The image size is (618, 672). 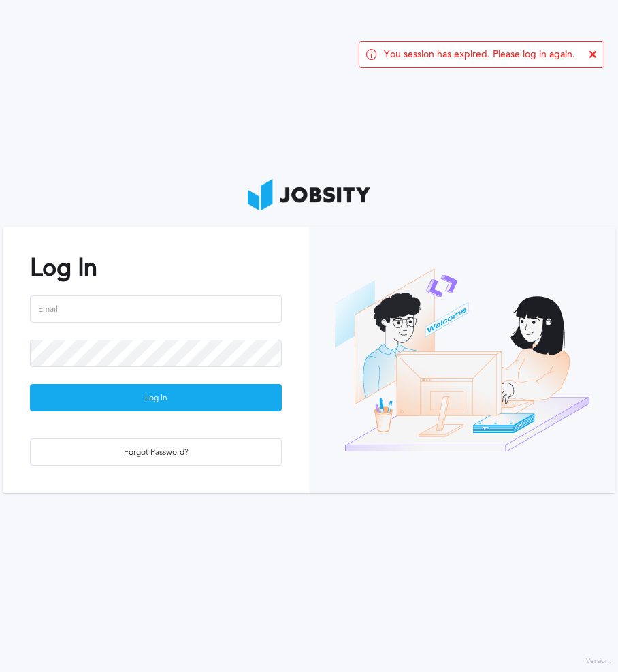 I want to click on button: Log In, so click(x=156, y=397).